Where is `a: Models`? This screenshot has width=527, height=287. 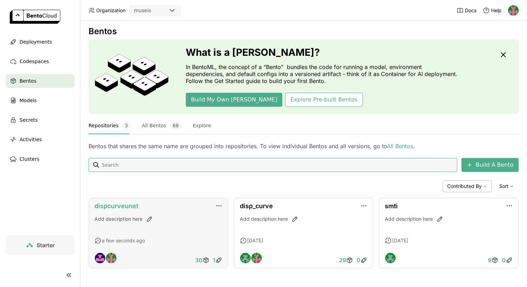
a: Models is located at coordinates (40, 100).